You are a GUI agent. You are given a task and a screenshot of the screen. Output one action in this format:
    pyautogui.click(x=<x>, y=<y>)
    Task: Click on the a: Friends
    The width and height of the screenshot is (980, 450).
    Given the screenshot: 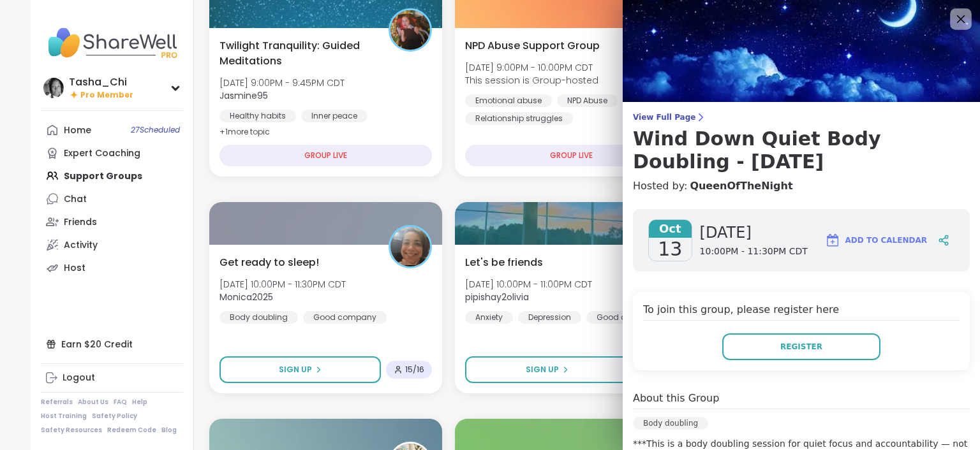 What is the action you would take?
    pyautogui.click(x=111, y=222)
    